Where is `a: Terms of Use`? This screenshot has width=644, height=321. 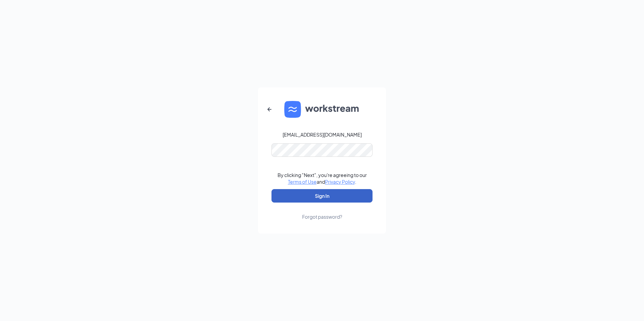 a: Terms of Use is located at coordinates (302, 182).